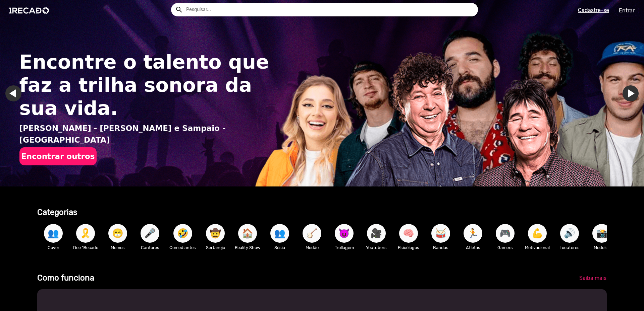 The width and height of the screenshot is (644, 311). What do you see at coordinates (537, 247) in the screenshot?
I see `p: Motivacional` at bounding box center [537, 247].